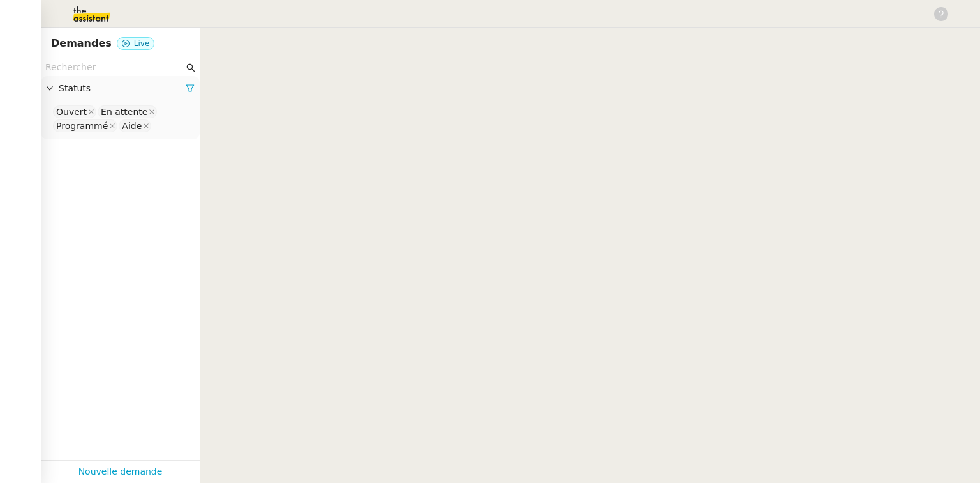 Image resolution: width=980 pixels, height=483 pixels. What do you see at coordinates (114, 67) in the screenshot?
I see `input: Rechercher` at bounding box center [114, 67].